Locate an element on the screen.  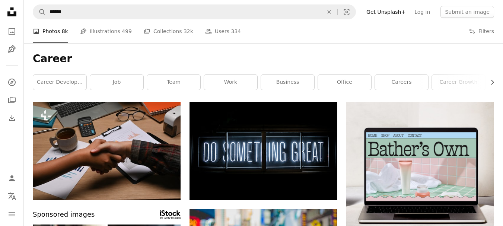
a: office is located at coordinates (344, 82).